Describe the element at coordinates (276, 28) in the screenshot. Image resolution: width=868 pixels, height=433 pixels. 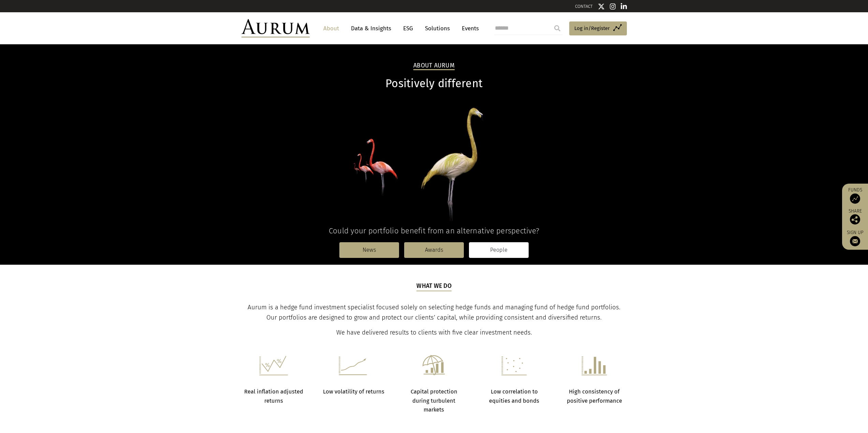
I see `img: Aurum` at that location.